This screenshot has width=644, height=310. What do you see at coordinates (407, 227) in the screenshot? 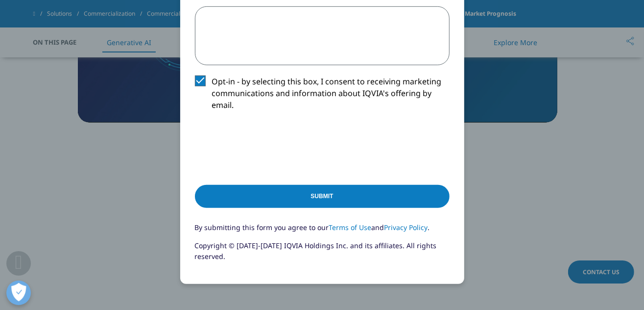
I see `a: Privacy Policy` at bounding box center [407, 227].